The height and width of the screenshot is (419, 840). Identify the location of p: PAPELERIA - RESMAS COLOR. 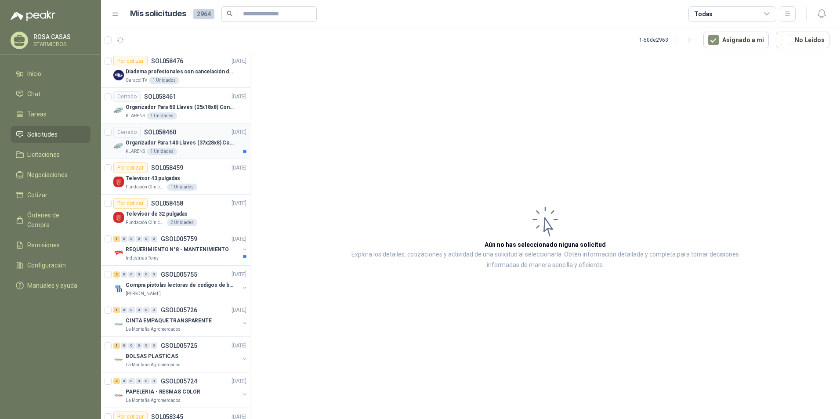
(163, 392).